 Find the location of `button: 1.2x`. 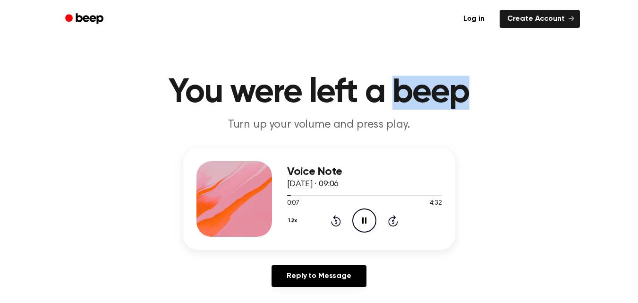

button: 1.2x is located at coordinates (294, 221).